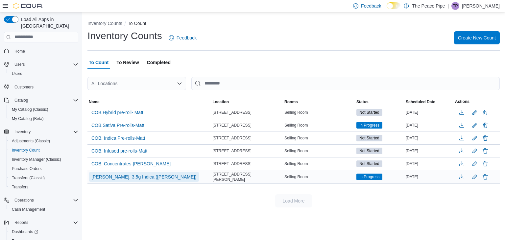 The width and height of the screenshot is (505, 240). I want to click on button: Inventory Counts, so click(105, 23).